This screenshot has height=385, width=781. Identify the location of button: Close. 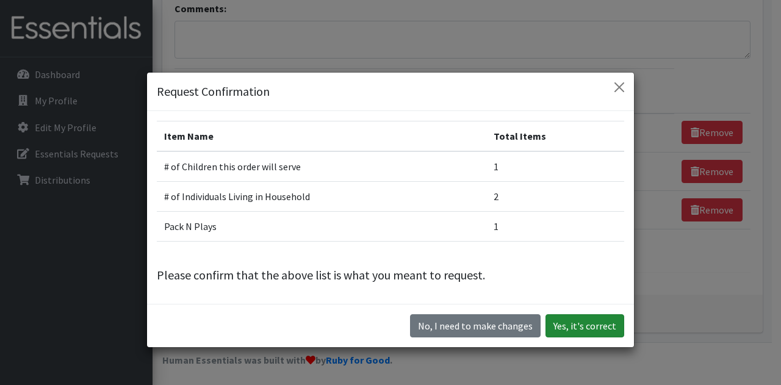
(620, 87).